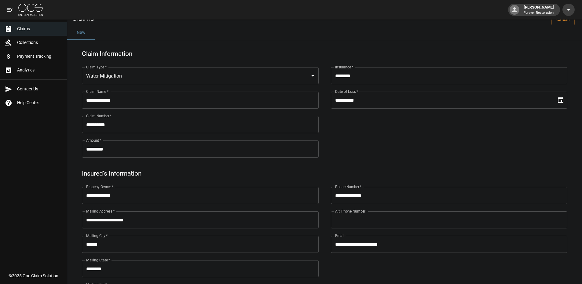  Describe the element at coordinates (563, 20) in the screenshot. I see `a: Cancel` at that location.